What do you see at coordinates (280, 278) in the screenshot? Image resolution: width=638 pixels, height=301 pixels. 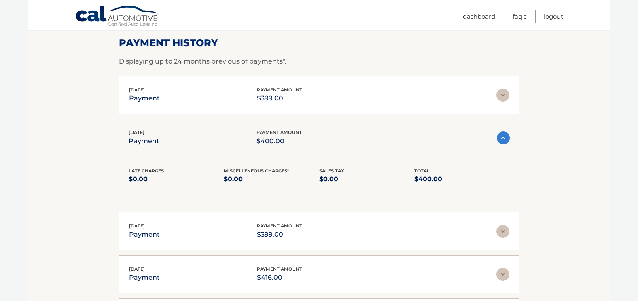 I see `p: $416.00` at bounding box center [280, 278].